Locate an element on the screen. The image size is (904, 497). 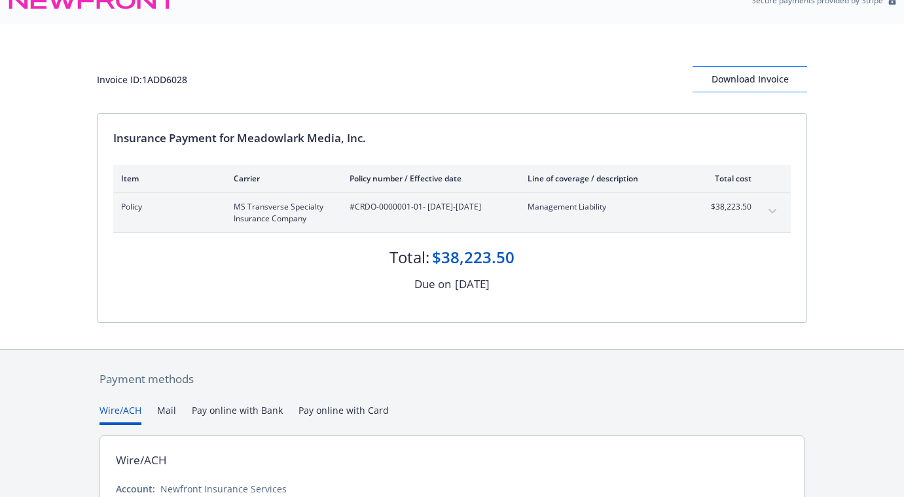
div: Carrier is located at coordinates (281, 178).